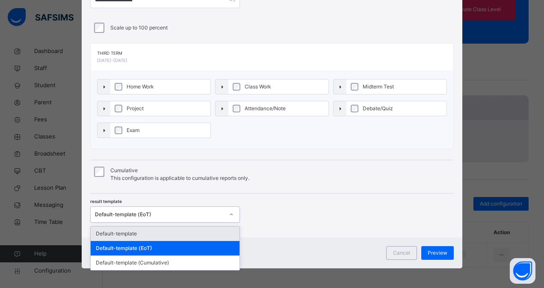 The height and width of the screenshot is (288, 544). What do you see at coordinates (119, 131) in the screenshot?
I see `input: Exam` at bounding box center [119, 131].